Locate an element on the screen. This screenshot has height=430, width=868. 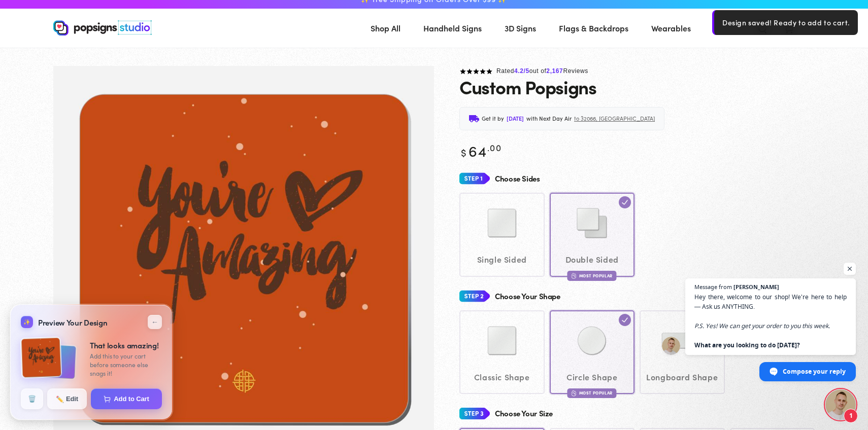
h1: Custom Popsigns is located at coordinates (528, 87).